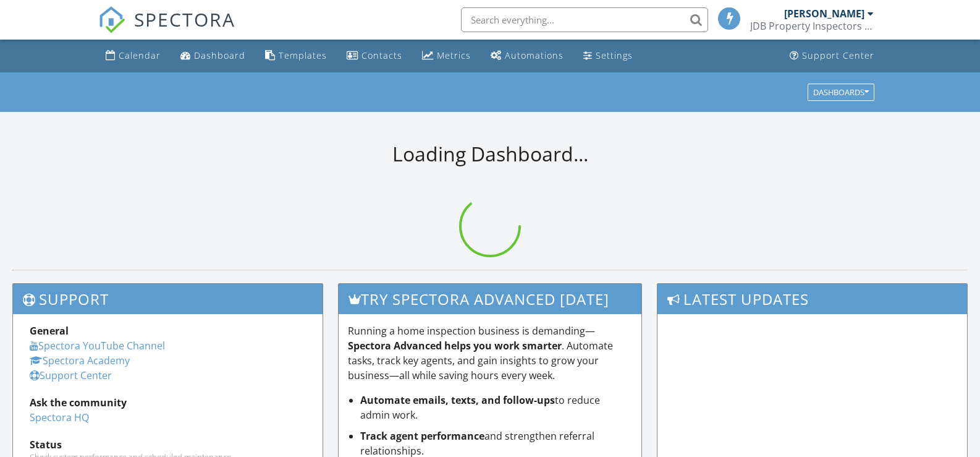 The image size is (980, 457). Describe the element at coordinates (219, 55) in the screenshot. I see `div: Dashboard` at that location.